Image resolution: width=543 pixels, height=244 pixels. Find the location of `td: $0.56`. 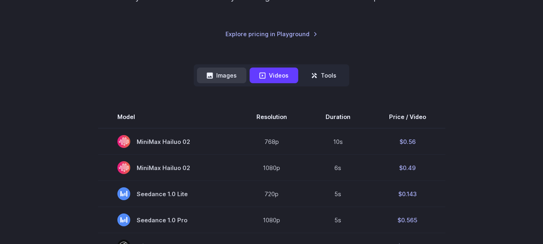

td: $0.56 is located at coordinates (408, 142).